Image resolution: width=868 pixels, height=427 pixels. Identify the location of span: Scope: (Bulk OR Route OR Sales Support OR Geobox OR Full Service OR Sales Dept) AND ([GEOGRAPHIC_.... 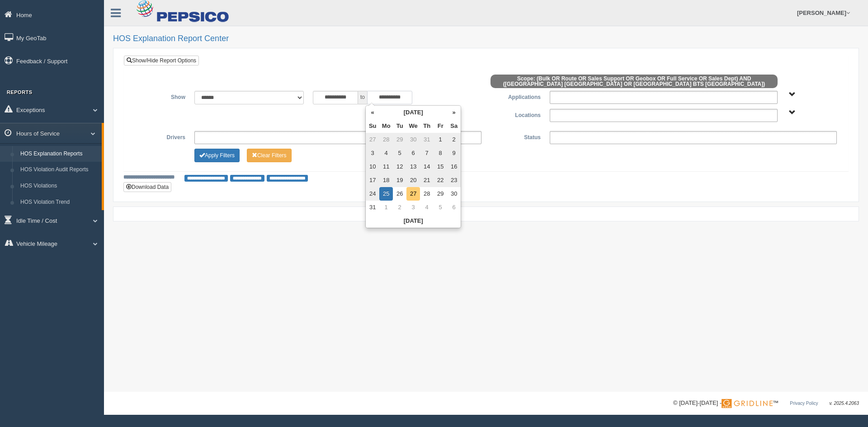
(634, 81).